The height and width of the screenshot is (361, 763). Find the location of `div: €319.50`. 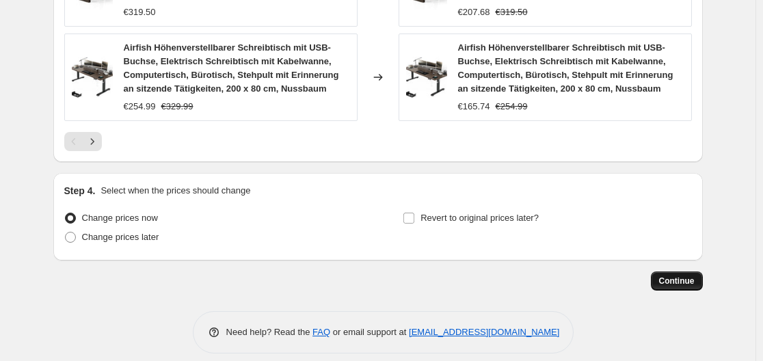

div: €319.50 is located at coordinates (140, 12).